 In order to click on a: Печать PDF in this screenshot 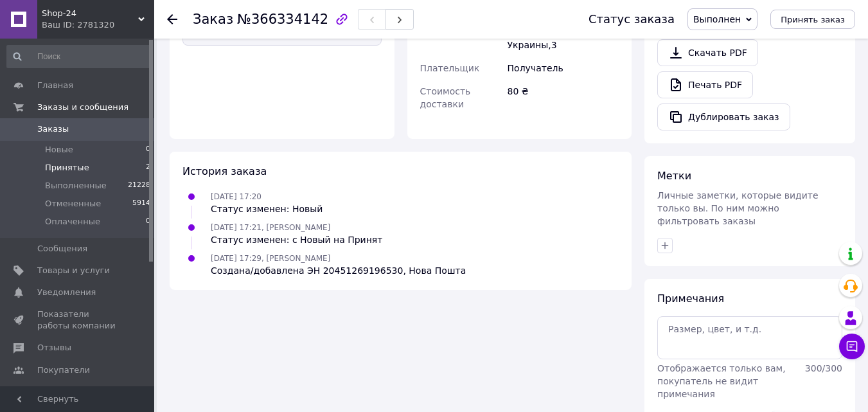, I will do `click(705, 85)`.